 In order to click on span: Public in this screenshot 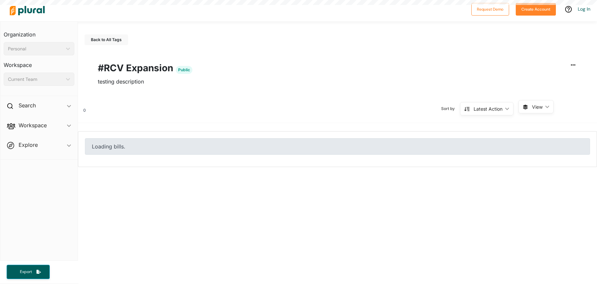, I will do `click(184, 70)`.